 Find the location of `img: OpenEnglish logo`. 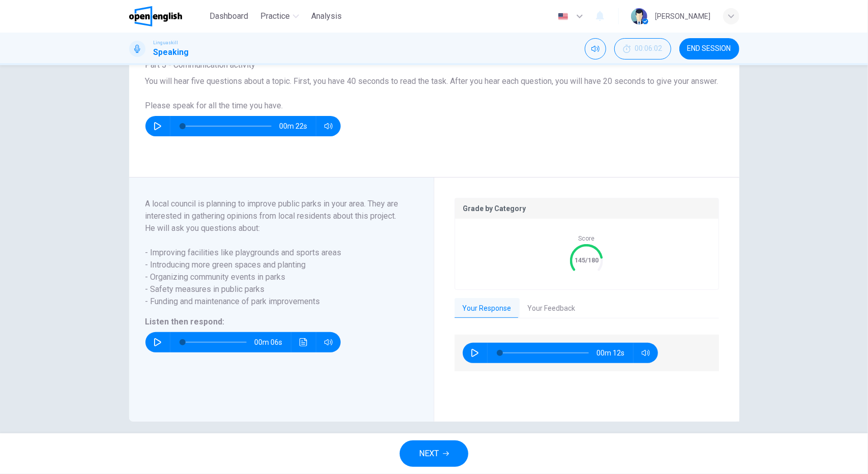

img: OpenEnglish logo is located at coordinates (156, 16).